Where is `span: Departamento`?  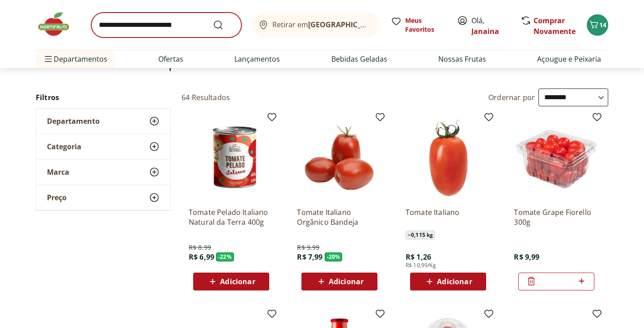 span: Departamento is located at coordinates (73, 121).